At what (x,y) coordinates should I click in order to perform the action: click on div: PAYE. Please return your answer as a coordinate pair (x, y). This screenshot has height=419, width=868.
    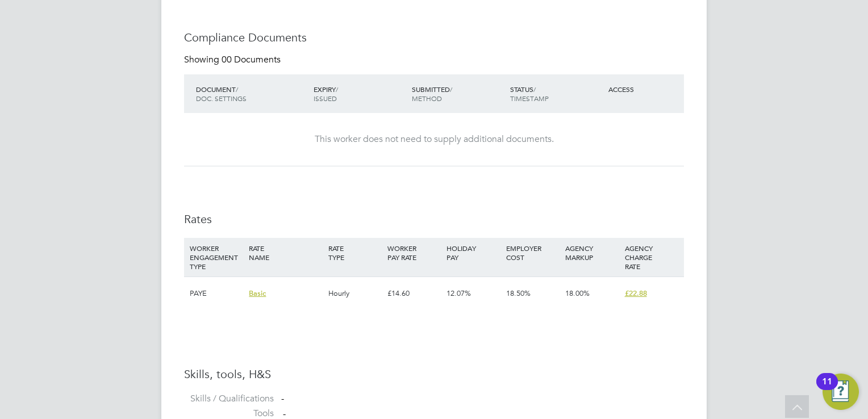
    Looking at the image, I should click on (216, 294).